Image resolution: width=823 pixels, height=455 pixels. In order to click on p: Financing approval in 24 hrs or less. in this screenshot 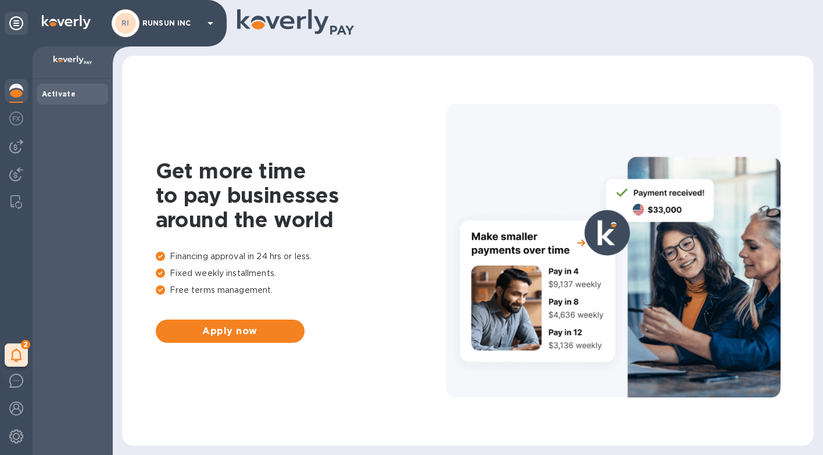, I will do `click(301, 256)`.